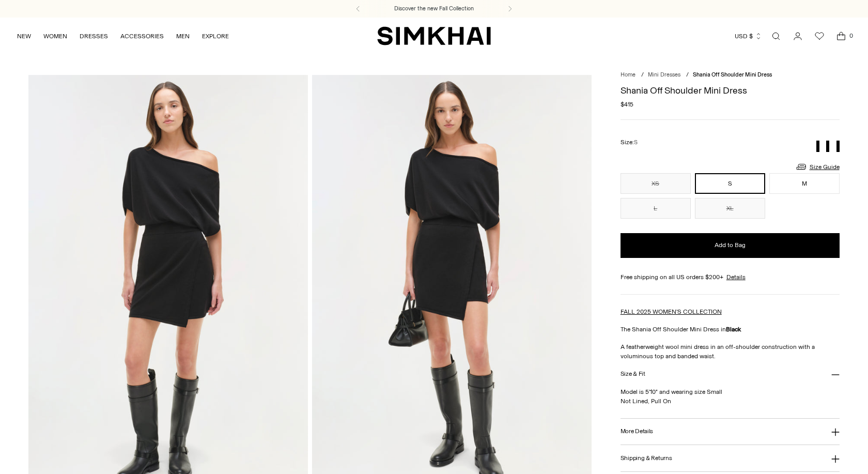  What do you see at coordinates (626, 104) in the screenshot?
I see `span: $415` at bounding box center [626, 104].